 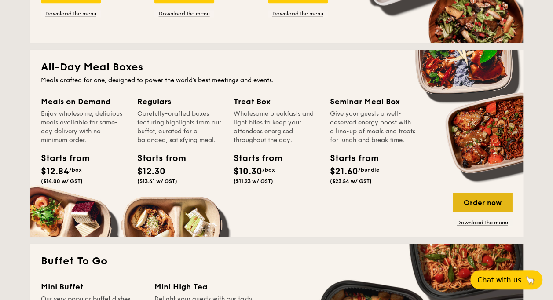 What do you see at coordinates (344, 172) in the screenshot?
I see `span: $21.60` at bounding box center [344, 172].